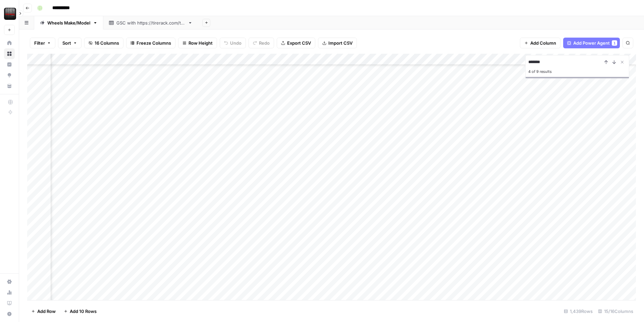 This screenshot has width=644, height=322. Describe the element at coordinates (66, 43) in the screenshot. I see `span: Sort` at that location.